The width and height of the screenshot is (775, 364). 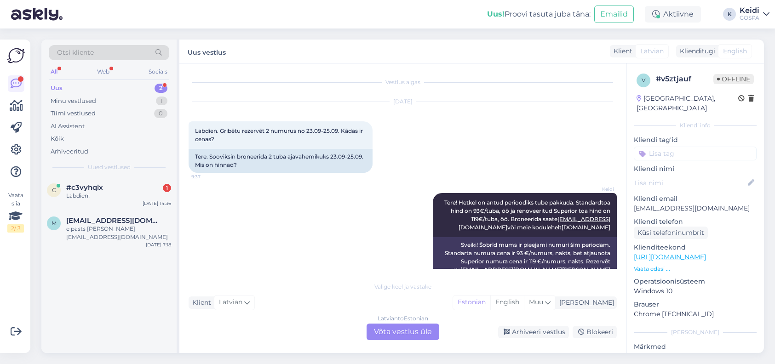 What do you see at coordinates (729, 14) in the screenshot?
I see `div: K` at bounding box center [729, 14].